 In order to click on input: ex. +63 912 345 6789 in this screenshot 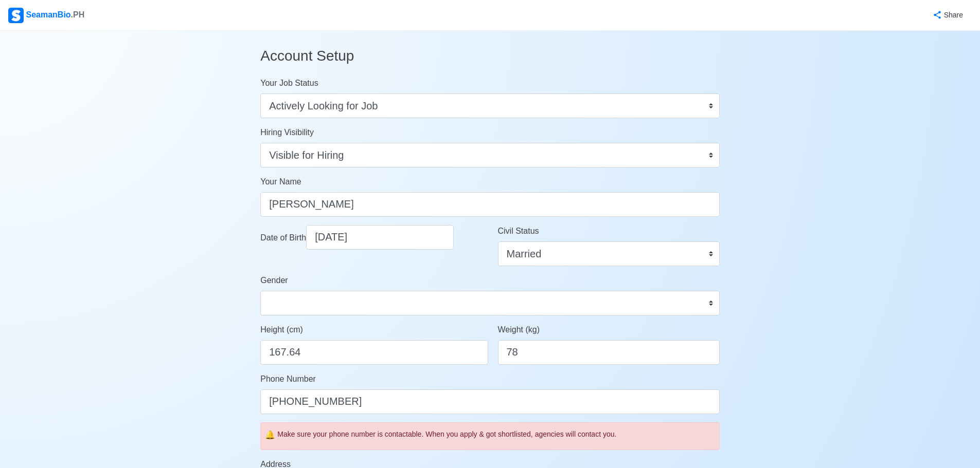, I will do `click(490, 402)`.